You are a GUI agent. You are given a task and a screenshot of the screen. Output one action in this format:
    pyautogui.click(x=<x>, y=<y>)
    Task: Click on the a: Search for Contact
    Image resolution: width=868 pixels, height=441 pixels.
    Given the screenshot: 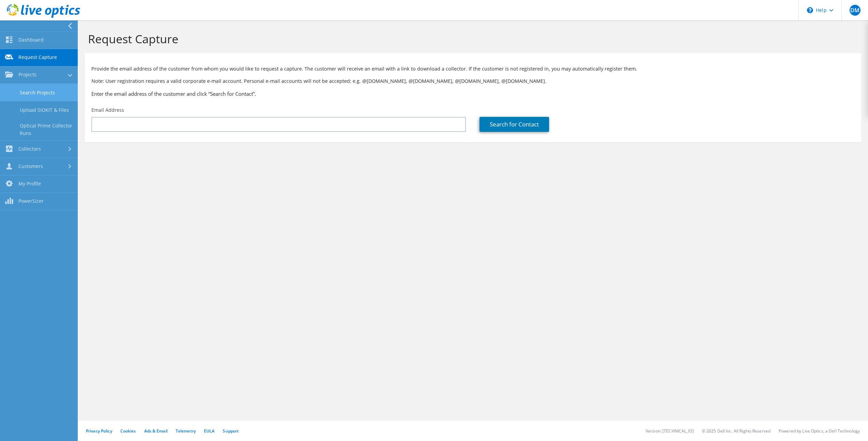 What is the action you would take?
    pyautogui.click(x=514, y=124)
    